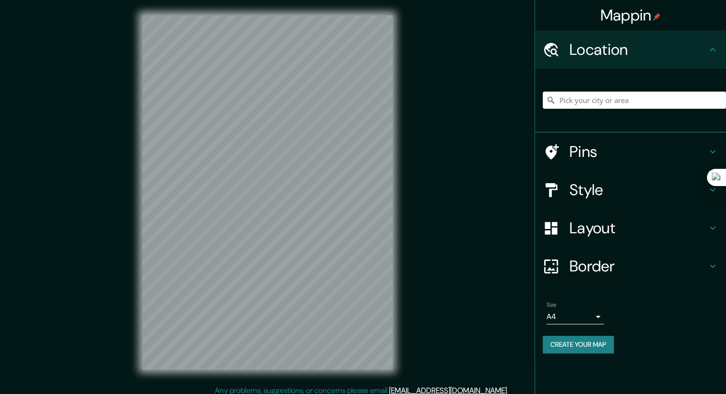 The width and height of the screenshot is (726, 394). I want to click on div: Layout, so click(630, 228).